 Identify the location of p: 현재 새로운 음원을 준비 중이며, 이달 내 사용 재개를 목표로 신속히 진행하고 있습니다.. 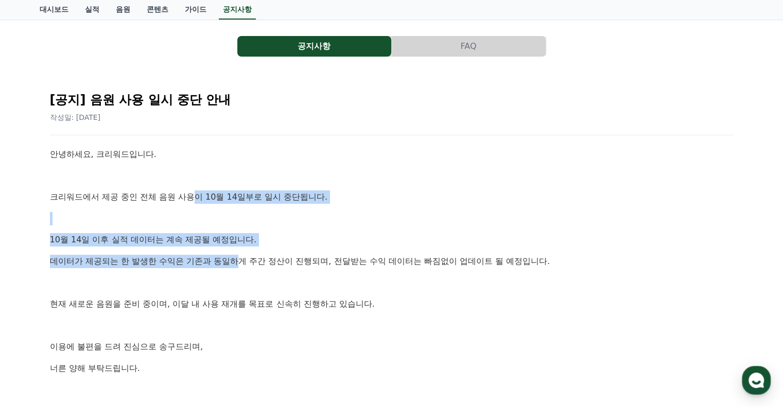
(392, 304).